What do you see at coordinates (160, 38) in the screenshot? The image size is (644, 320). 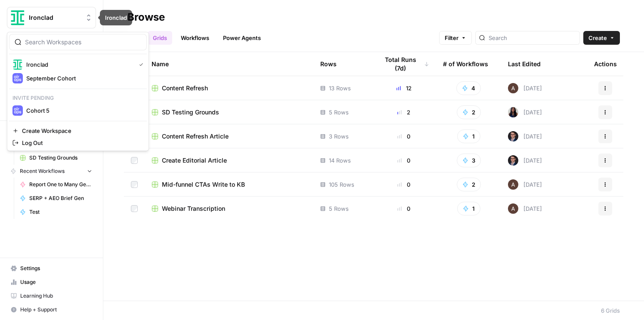 I see `a: Grids` at bounding box center [160, 38].